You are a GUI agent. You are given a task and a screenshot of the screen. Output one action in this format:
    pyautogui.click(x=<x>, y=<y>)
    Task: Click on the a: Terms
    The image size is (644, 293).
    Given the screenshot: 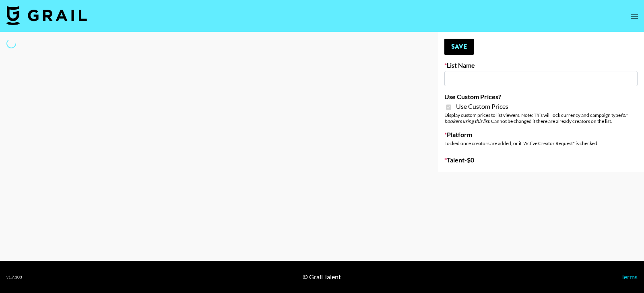 What is the action you would take?
    pyautogui.click(x=629, y=276)
    